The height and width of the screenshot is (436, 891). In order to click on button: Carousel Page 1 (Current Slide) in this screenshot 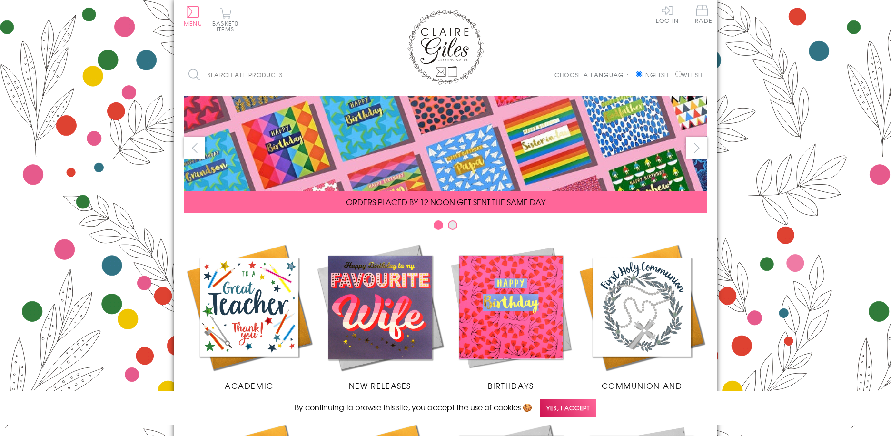, I will do `click(438, 225)`.